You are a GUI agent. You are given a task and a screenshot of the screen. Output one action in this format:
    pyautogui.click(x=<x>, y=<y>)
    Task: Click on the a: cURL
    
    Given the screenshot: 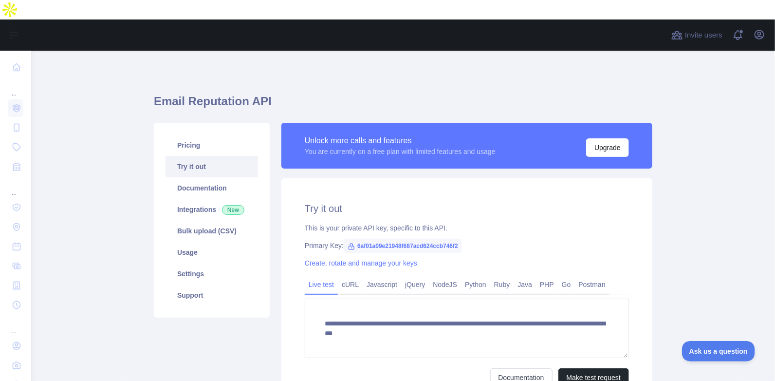 What is the action you would take?
    pyautogui.click(x=350, y=284)
    